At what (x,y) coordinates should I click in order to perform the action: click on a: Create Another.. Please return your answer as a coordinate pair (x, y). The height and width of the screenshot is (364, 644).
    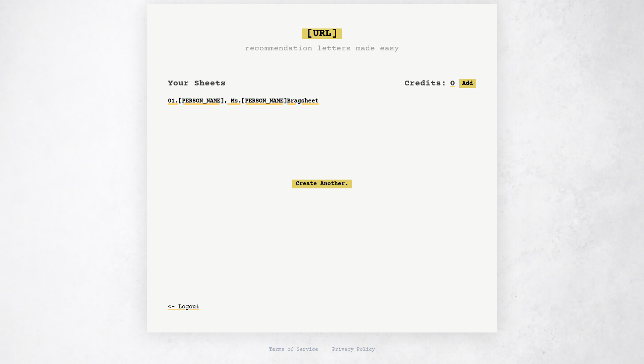
    Looking at the image, I should click on (322, 184).